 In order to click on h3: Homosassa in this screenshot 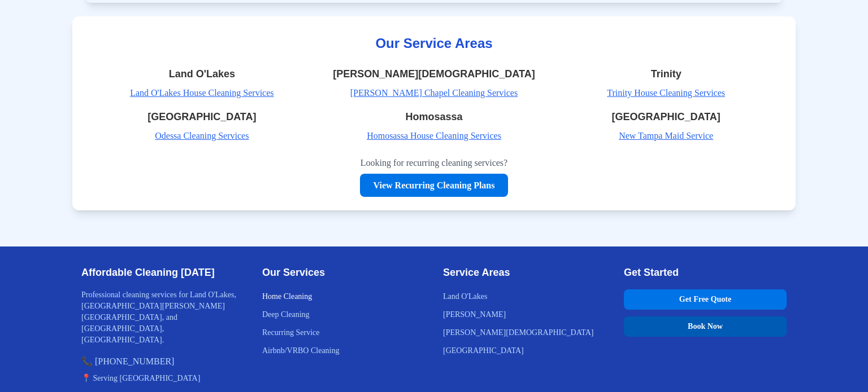, I will do `click(434, 117)`.